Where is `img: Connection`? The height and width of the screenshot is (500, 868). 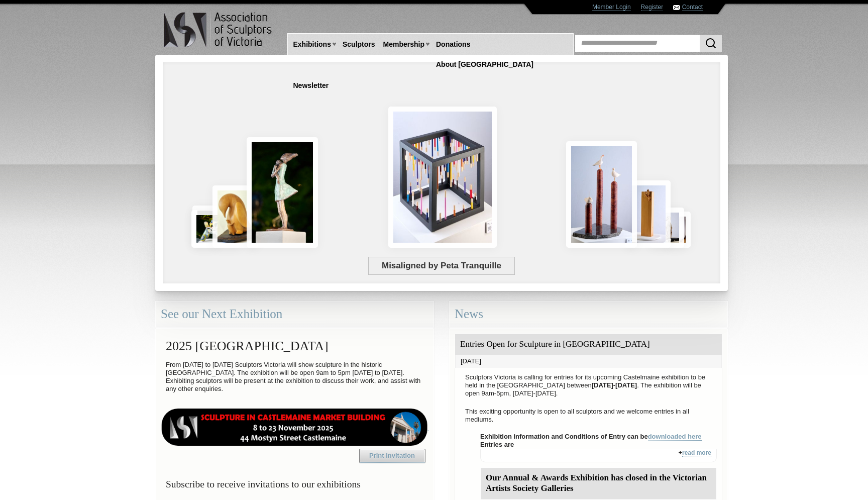 img: Connection is located at coordinates (283, 192).